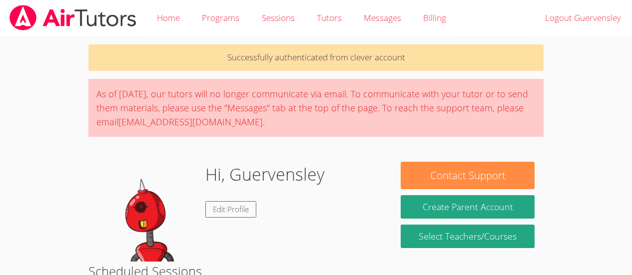 This screenshot has height=275, width=632. Describe the element at coordinates (467, 207) in the screenshot. I see `button: Create Parent Account` at that location.